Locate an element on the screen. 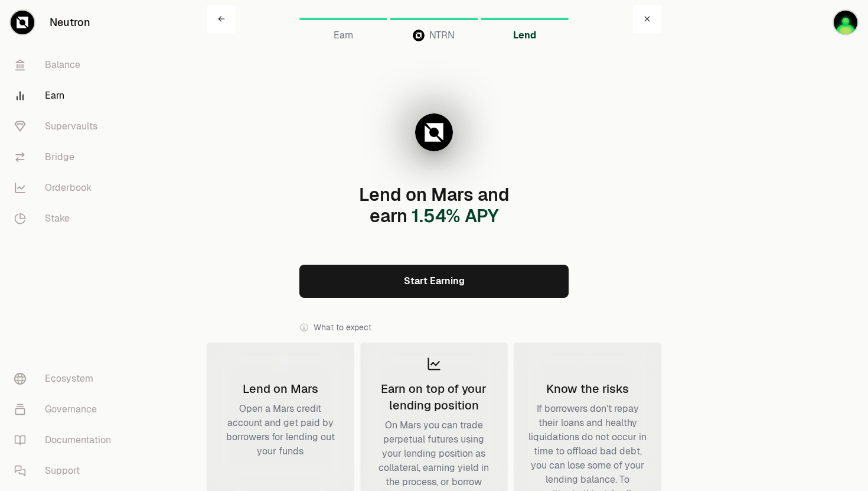 This screenshot has width=868, height=491. a: Supervaults is located at coordinates (66, 126).